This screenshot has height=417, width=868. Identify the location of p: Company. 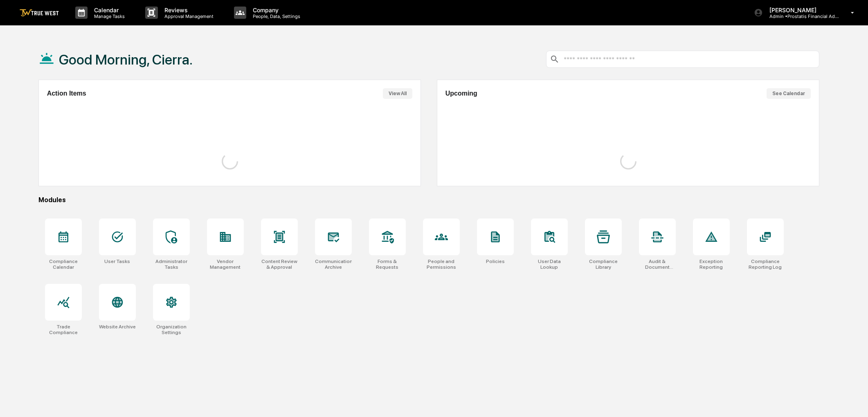
(275, 10).